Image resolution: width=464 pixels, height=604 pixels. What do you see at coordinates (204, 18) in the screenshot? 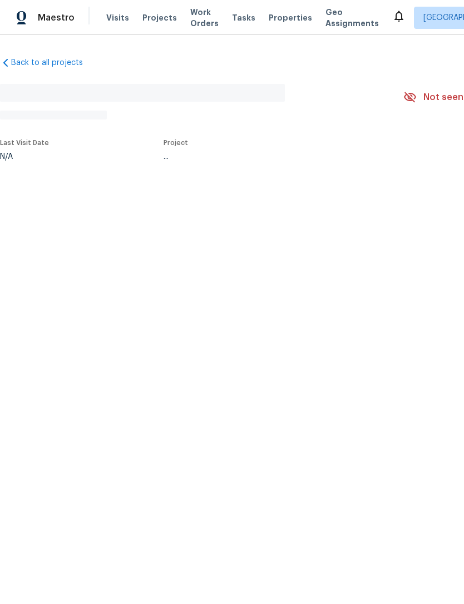
I see `span: Work Orders` at bounding box center [204, 18].